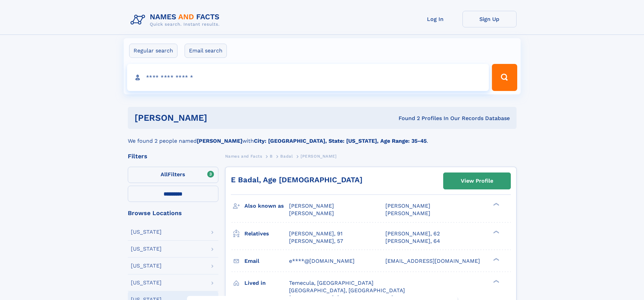  What do you see at coordinates (271, 157) in the screenshot?
I see `span: B` at bounding box center [271, 157].